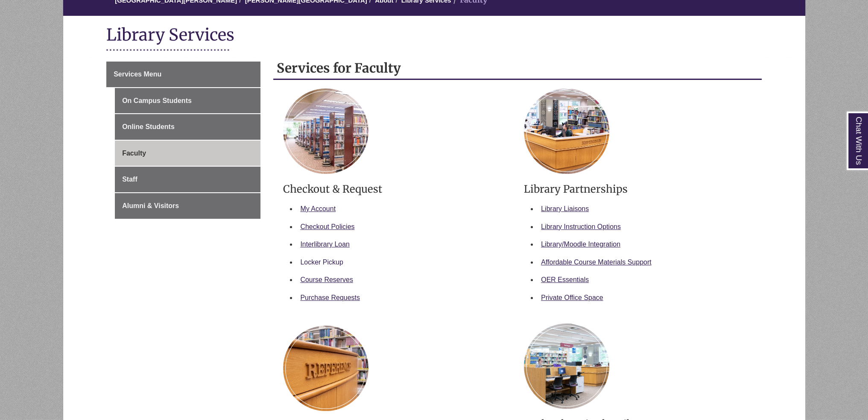 The image size is (868, 420). Describe the element at coordinates (434, 35) in the screenshot. I see `h1: Library Services` at that location.